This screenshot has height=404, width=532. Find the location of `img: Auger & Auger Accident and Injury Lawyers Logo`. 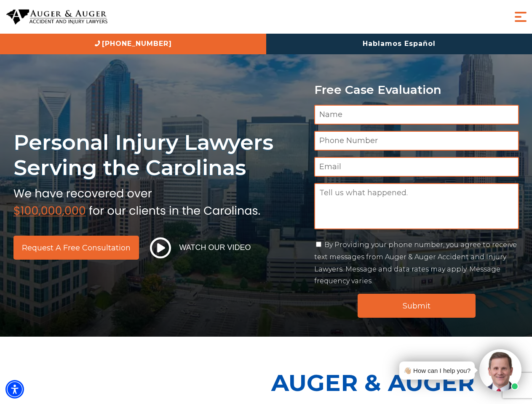

img: Auger & Auger Accident and Injury Lawyers Logo is located at coordinates (57, 17).